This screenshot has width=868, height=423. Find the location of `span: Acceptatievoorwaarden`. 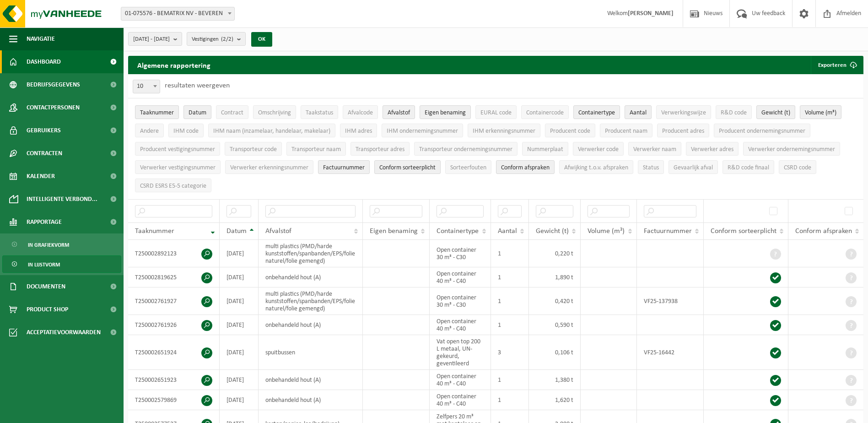

span: Acceptatievoorwaarden is located at coordinates (64, 333).